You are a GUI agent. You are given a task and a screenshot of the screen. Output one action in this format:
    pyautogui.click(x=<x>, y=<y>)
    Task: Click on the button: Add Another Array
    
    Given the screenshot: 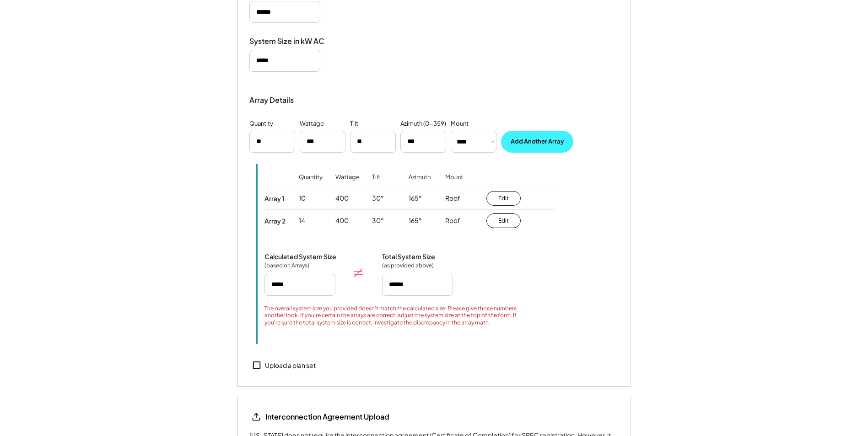 What is the action you would take?
    pyautogui.click(x=537, y=142)
    